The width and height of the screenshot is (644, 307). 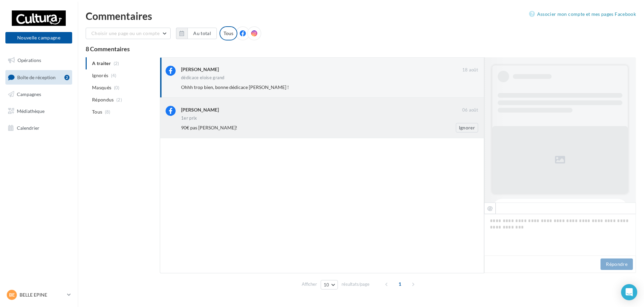 I want to click on div: 8 Commentaires, so click(x=361, y=49).